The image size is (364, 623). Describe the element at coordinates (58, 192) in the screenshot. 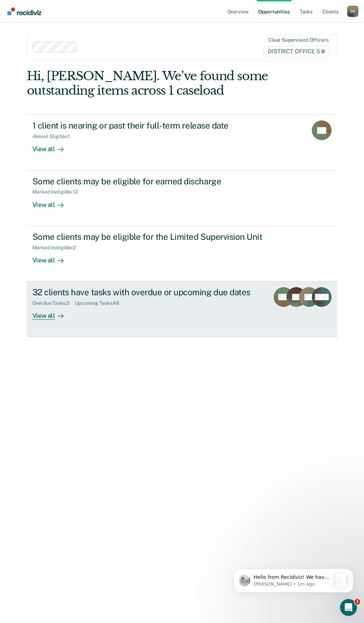

I see `div: Marked Ineligible : 12` at that location.